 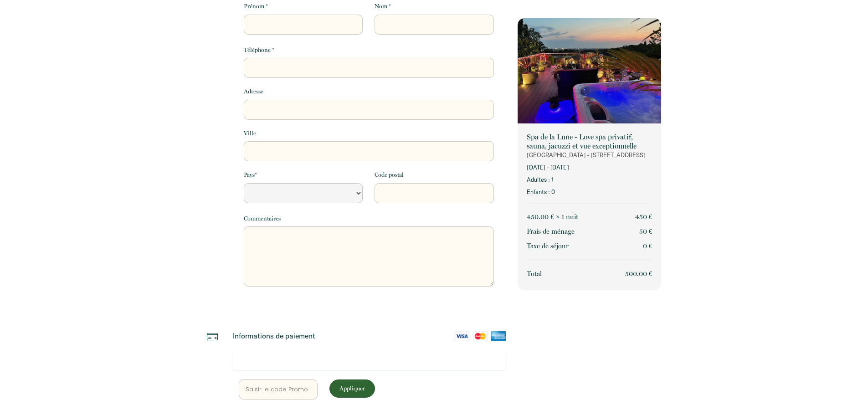 What do you see at coordinates (253, 91) in the screenshot?
I see `label: Adresse` at bounding box center [253, 91].